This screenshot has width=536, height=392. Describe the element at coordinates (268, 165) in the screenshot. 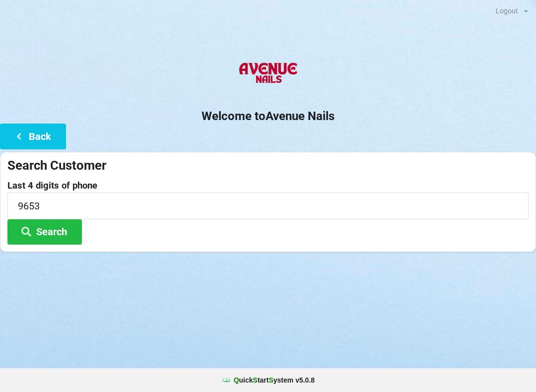

I see `div: Search Customer` at that location.